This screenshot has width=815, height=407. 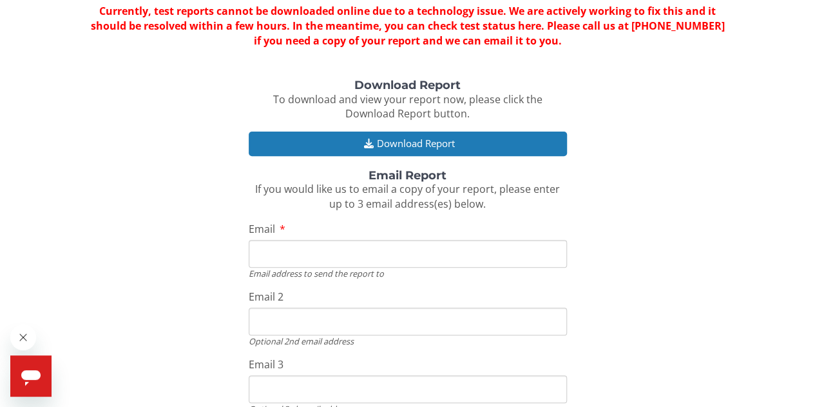 What do you see at coordinates (407, 175) in the screenshot?
I see `strong: Email Report` at bounding box center [407, 175].